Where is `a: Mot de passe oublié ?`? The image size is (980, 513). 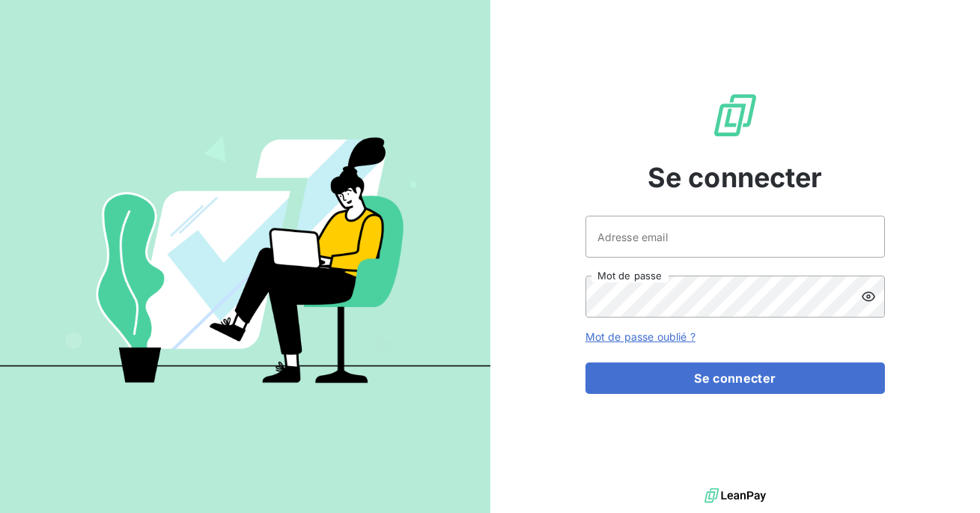 a: Mot de passe oublié ? is located at coordinates (640, 336).